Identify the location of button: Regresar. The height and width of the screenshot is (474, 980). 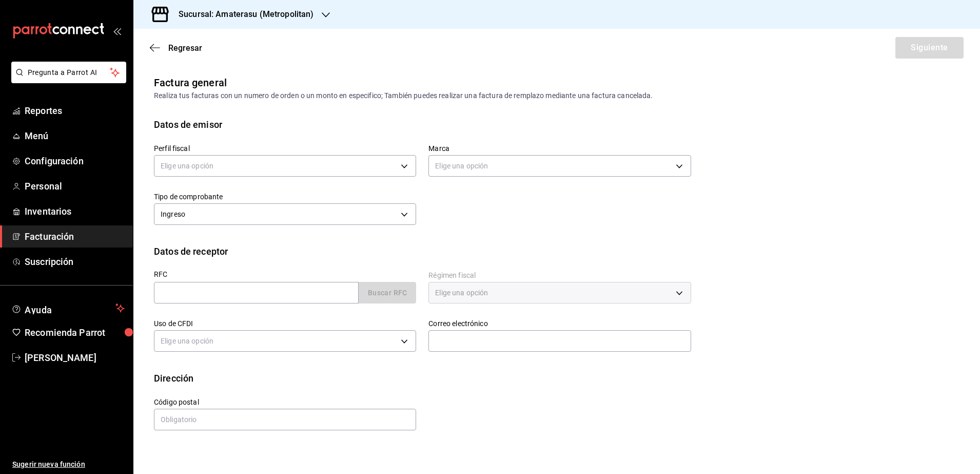
(176, 48).